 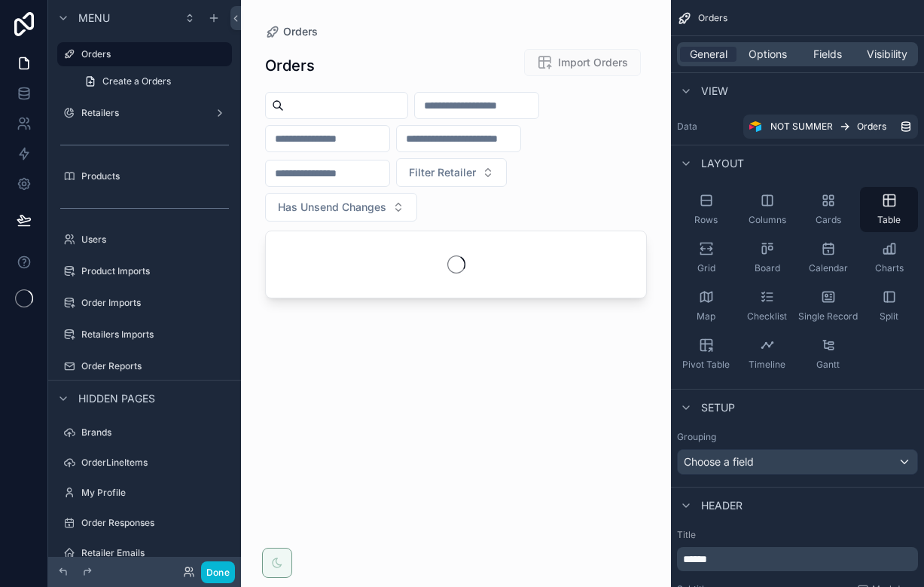 I want to click on a: Create a Orders, so click(x=154, y=81).